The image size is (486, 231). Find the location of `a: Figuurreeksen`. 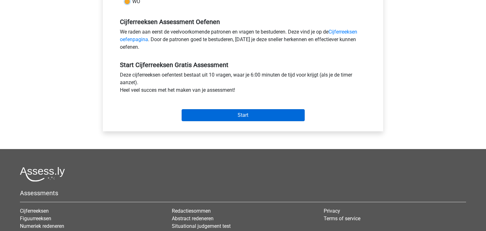

a: Figuurreeksen is located at coordinates (35, 218).